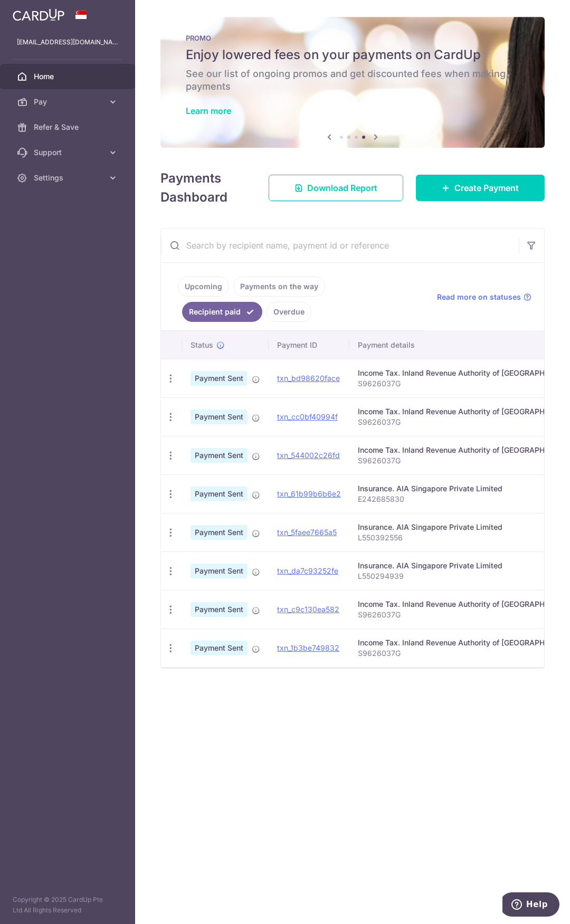 The image size is (570, 924). What do you see at coordinates (69, 77) in the screenshot?
I see `span: Home` at bounding box center [69, 77].